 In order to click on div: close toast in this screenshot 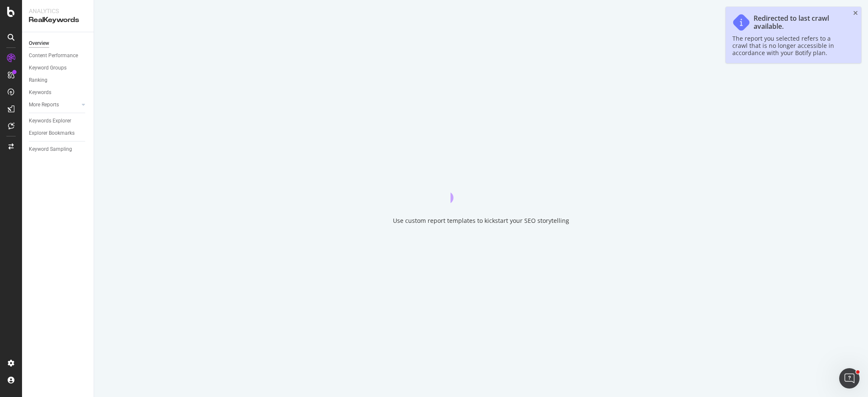, I will do `click(856, 13)`.